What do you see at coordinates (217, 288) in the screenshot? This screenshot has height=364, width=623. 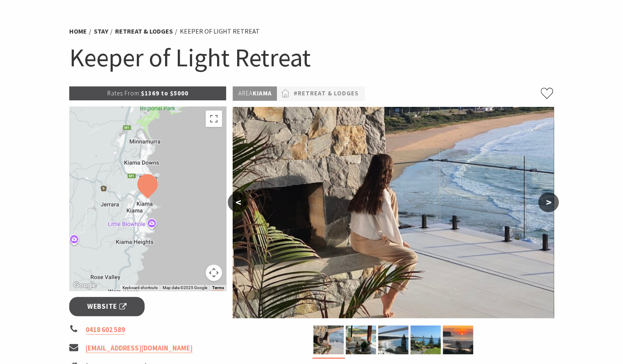 I see `a: Terms (opens in new tab)` at bounding box center [217, 288].